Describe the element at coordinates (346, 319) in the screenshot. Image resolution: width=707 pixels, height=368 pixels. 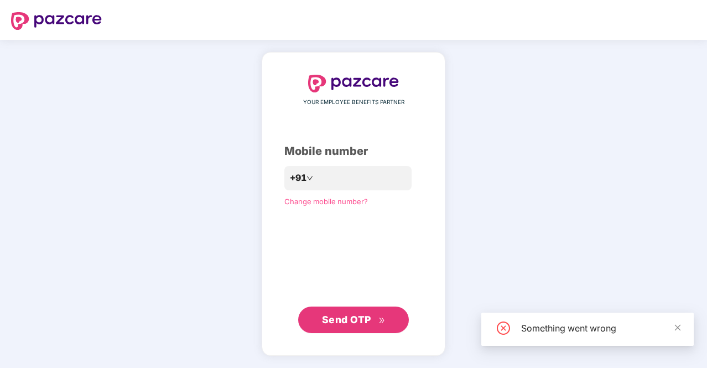
I see `span: Send OTP` at that location.